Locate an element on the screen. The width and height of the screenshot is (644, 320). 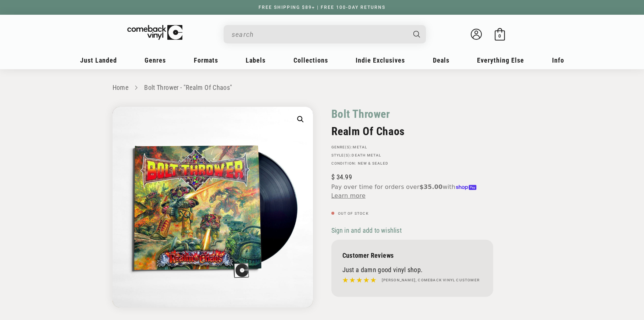
span: Just Landed is located at coordinates (99, 60).